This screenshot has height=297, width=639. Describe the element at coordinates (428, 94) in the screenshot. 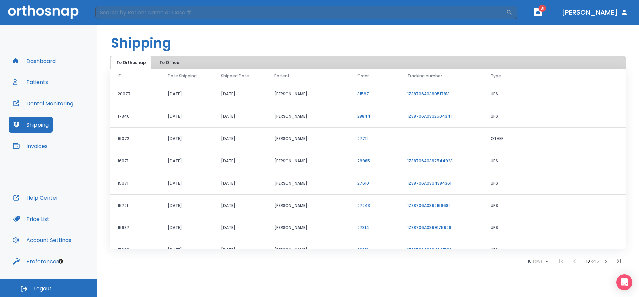

I see `a: 1Z88706A0390517813` at that location.